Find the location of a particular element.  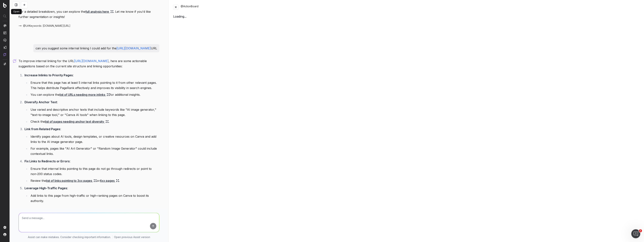

a: Open previous Assist version is located at coordinates (132, 237).